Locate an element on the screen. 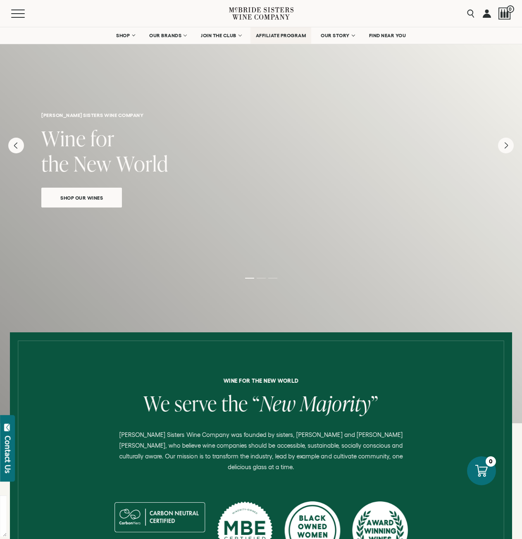  span: serve is located at coordinates (196, 403).